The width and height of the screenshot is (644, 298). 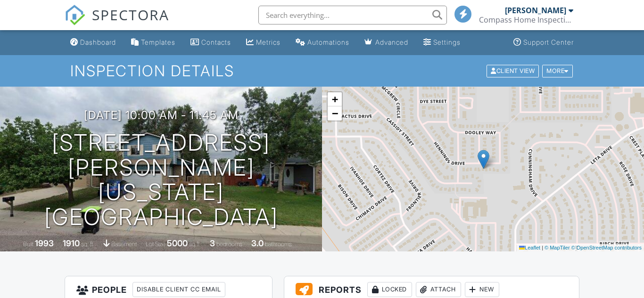 I want to click on img: The Best Home Inspection Software - Spectora, so click(x=75, y=15).